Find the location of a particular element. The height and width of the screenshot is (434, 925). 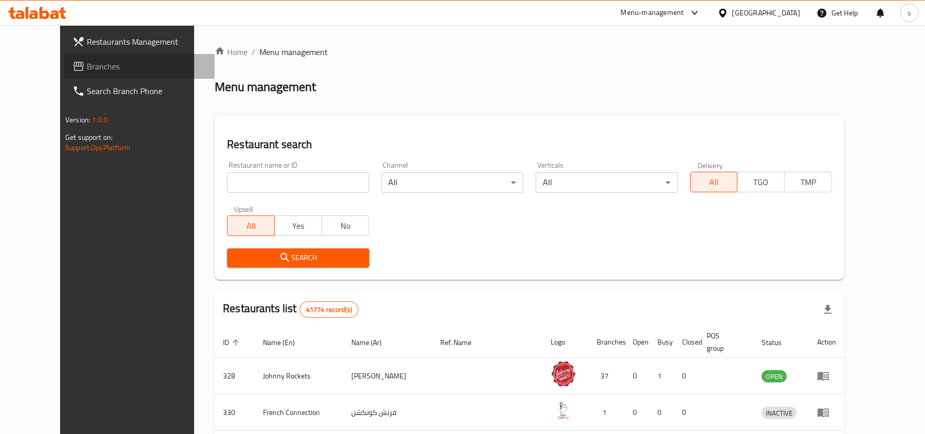

span: 41774 record(s) is located at coordinates (329, 309).